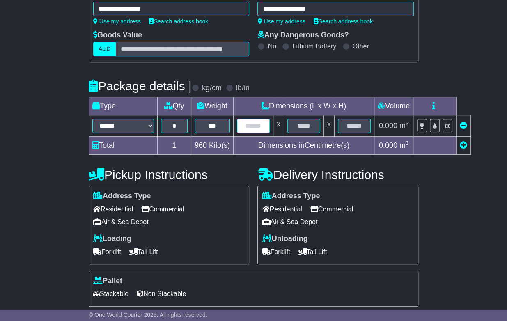  I want to click on label: Other, so click(361, 46).